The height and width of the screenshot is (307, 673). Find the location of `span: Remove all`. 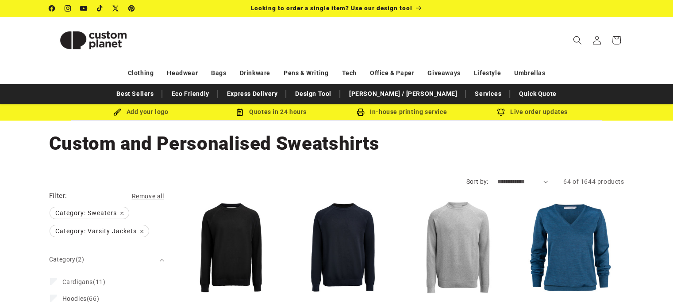

span: Remove all is located at coordinates (148, 196).